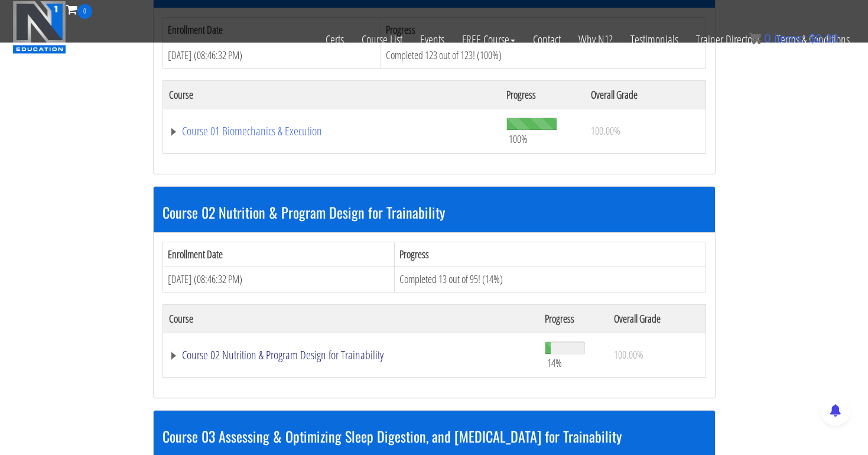  What do you see at coordinates (351, 355) in the screenshot?
I see `a: Course 02 Nutrition & Program Design for Trainability` at bounding box center [351, 355].